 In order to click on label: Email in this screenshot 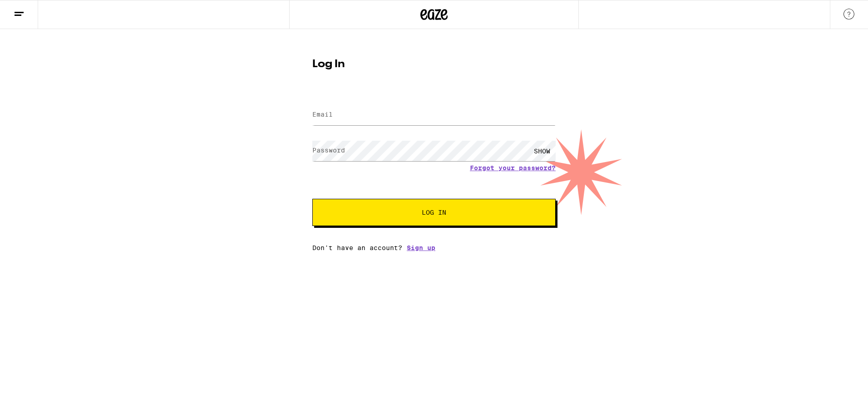, I will do `click(323, 114)`.